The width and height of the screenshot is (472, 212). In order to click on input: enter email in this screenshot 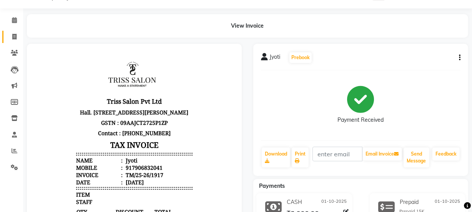, I will do `click(337, 154)`.